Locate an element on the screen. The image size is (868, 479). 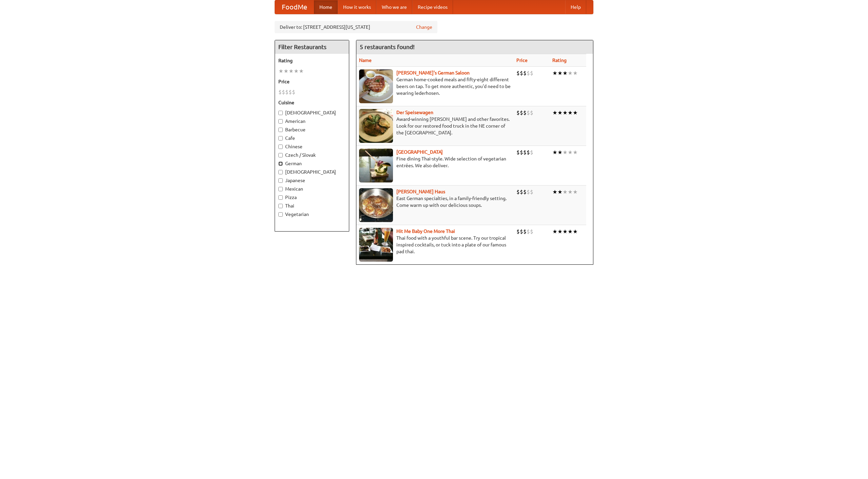
img: kohlhaus.jpg is located at coordinates (376, 205).